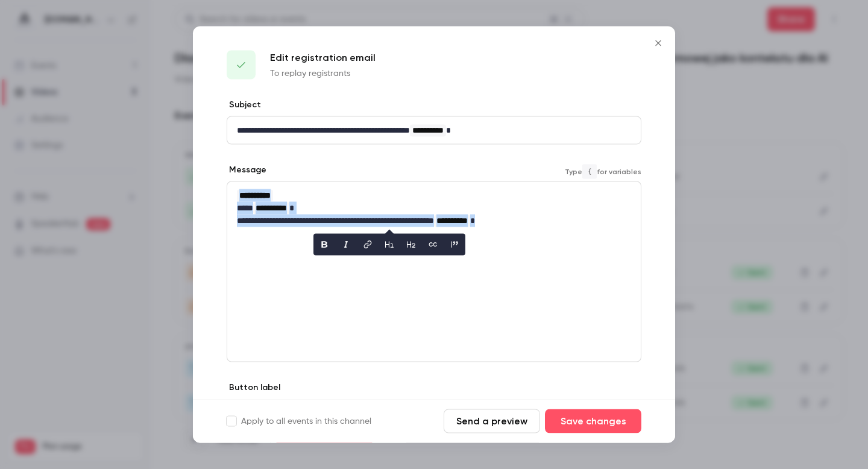  What do you see at coordinates (299, 422) in the screenshot?
I see `label: Apply to all events in this channel` at bounding box center [299, 422].